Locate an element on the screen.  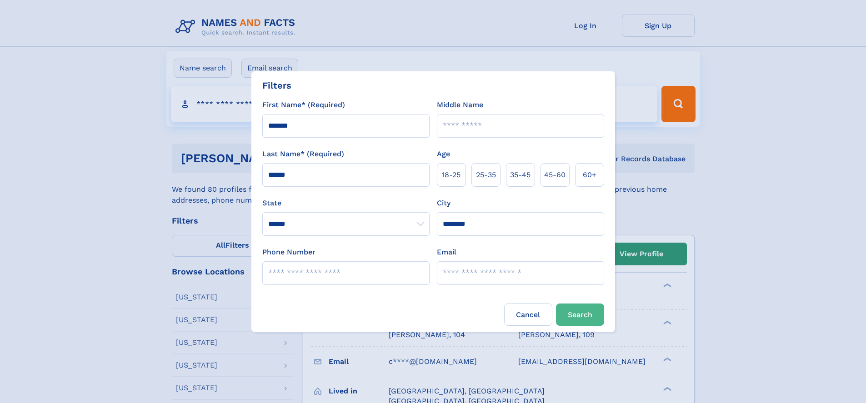
label: Phone Number is located at coordinates (289, 252).